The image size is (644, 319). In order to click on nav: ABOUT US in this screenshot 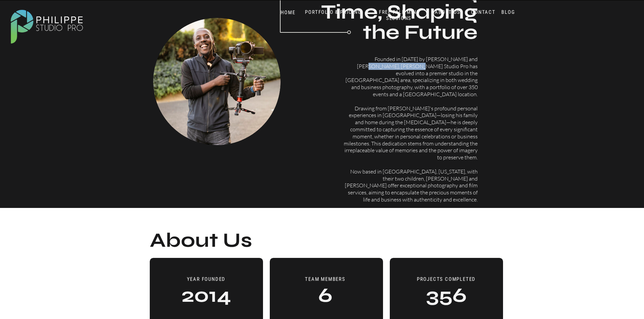, I will do `click(447, 12)`.